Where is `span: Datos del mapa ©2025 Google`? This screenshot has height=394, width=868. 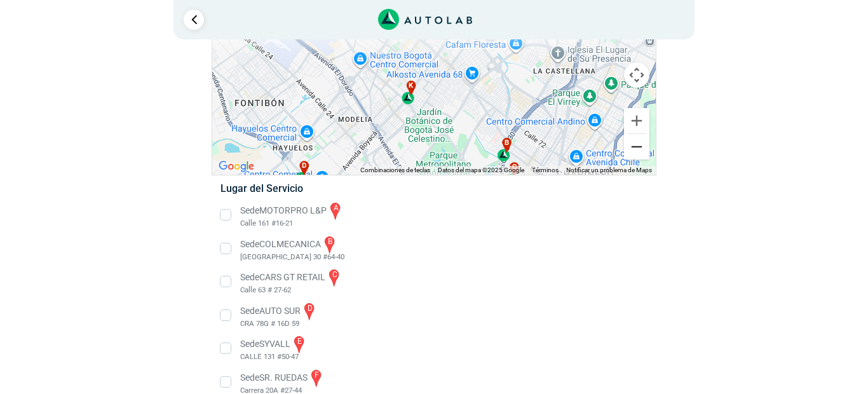
span: Datos del mapa ©2025 Google is located at coordinates (481, 169).